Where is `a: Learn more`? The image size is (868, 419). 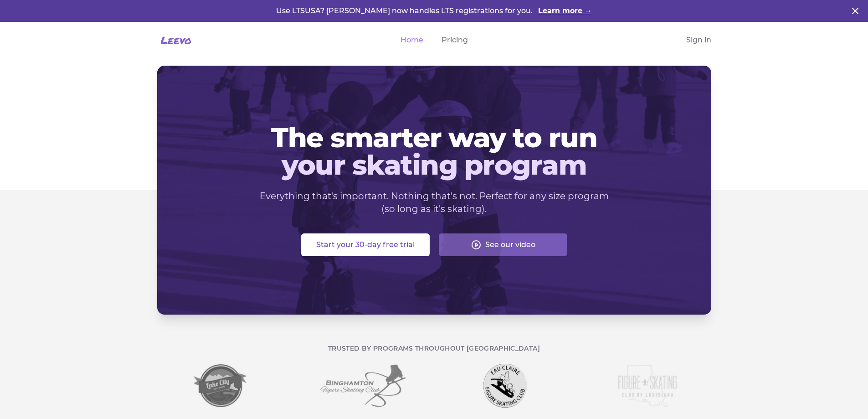 a: Learn more is located at coordinates (565, 11).